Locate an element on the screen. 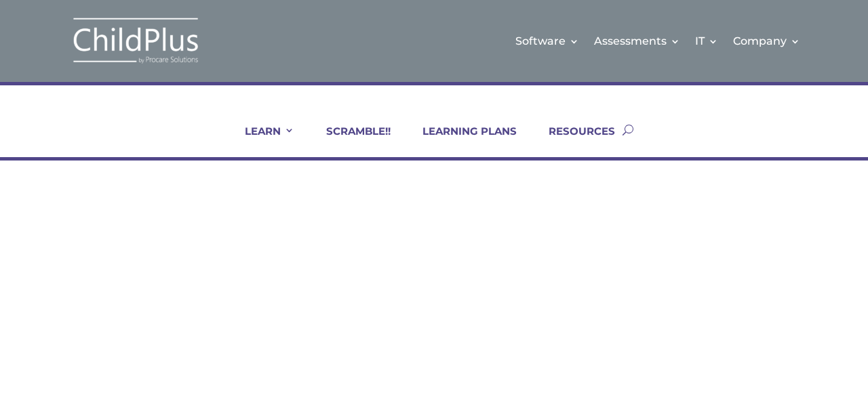 This screenshot has height=405, width=868. a: IT is located at coordinates (706, 41).